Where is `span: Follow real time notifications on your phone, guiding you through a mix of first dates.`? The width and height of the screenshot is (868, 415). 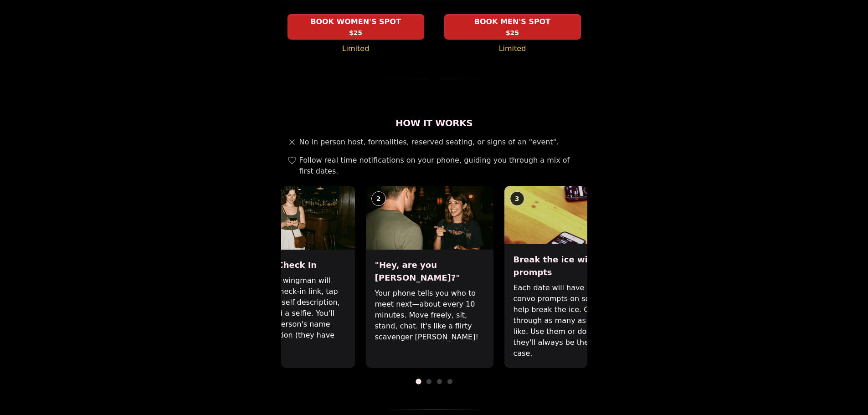
span: Follow real time notifications on your phone, guiding you through a mix of first dates. is located at coordinates (441, 166).